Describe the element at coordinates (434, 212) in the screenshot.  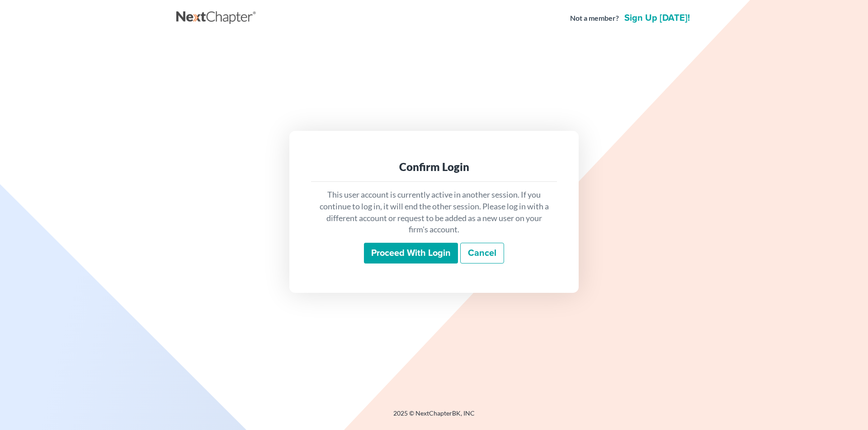
I see `p: This user account is currently active in another session. If you continue to log in, it will end ...` at that location.